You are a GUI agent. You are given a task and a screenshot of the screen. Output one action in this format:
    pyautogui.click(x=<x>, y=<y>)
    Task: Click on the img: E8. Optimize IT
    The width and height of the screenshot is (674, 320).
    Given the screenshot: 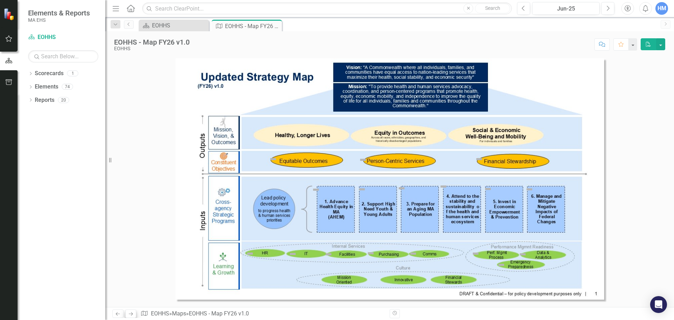 What is the action you would take?
    pyautogui.click(x=293, y=254)
    